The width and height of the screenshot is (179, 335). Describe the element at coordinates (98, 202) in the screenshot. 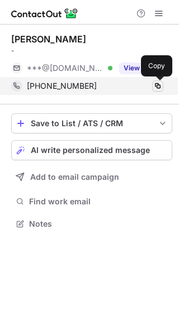

I see `span: Find work email` at that location.